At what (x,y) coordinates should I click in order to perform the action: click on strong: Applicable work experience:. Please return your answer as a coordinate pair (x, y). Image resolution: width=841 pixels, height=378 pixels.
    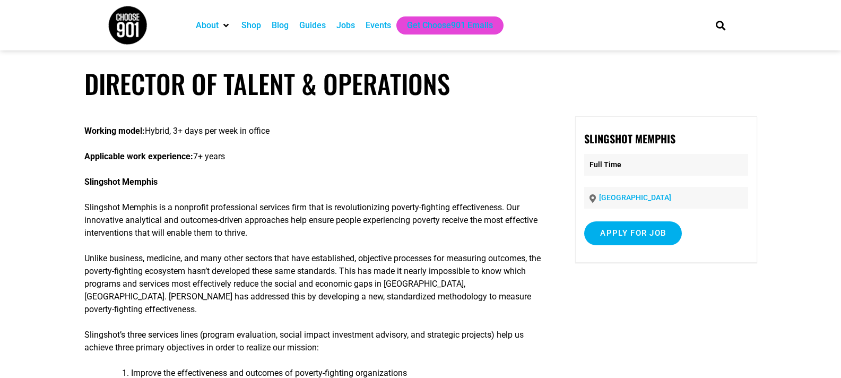
    Looking at the image, I should click on (138, 156).